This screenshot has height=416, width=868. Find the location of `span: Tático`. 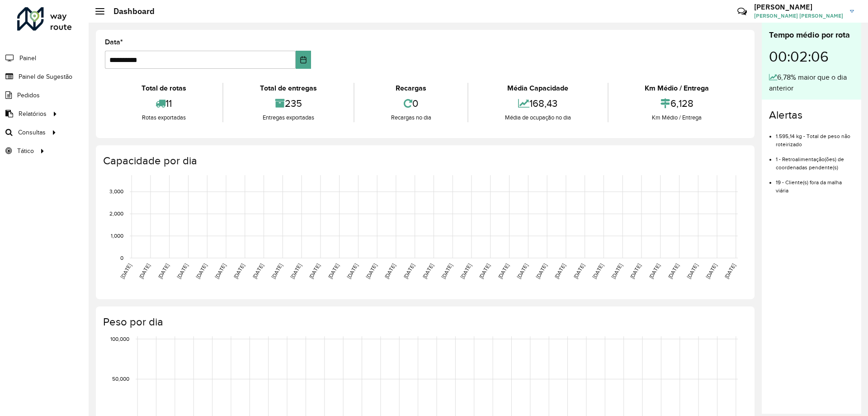

span: Tático is located at coordinates (26, 151).